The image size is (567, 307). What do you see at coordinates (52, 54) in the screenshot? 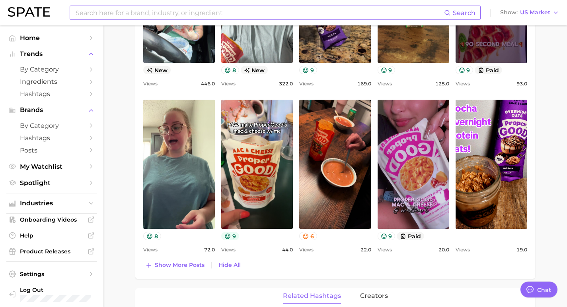
I see `span: Trends` at bounding box center [52, 54].